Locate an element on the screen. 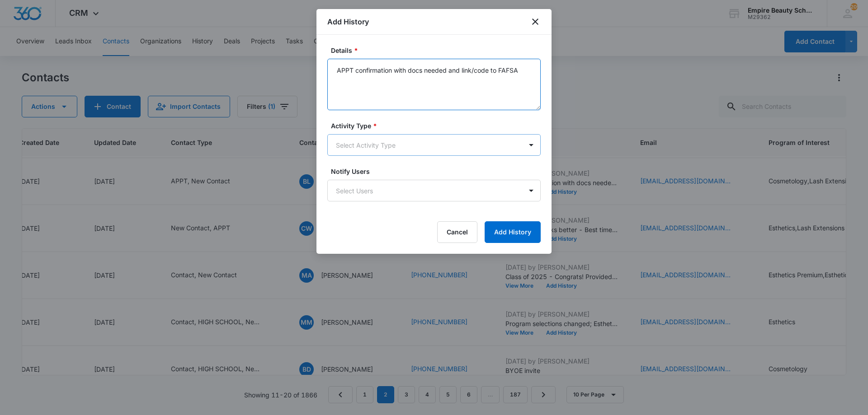 The height and width of the screenshot is (415, 868). label: Details is located at coordinates (438, 51).